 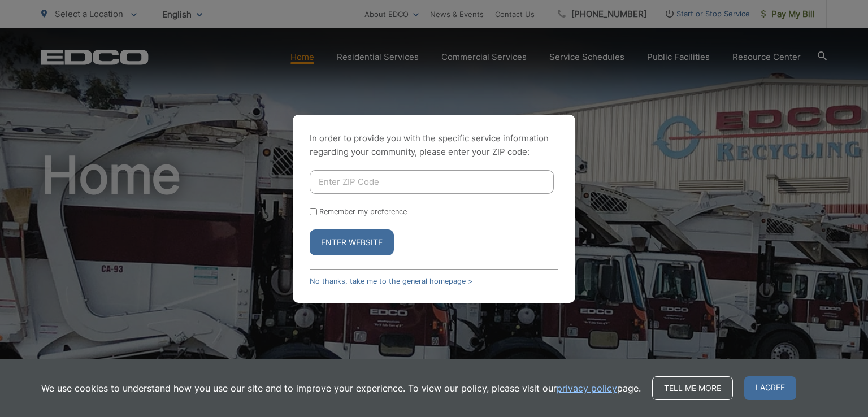 I want to click on p: In order to provide you with the specific service information regarding your community, please en..., so click(x=434, y=145).